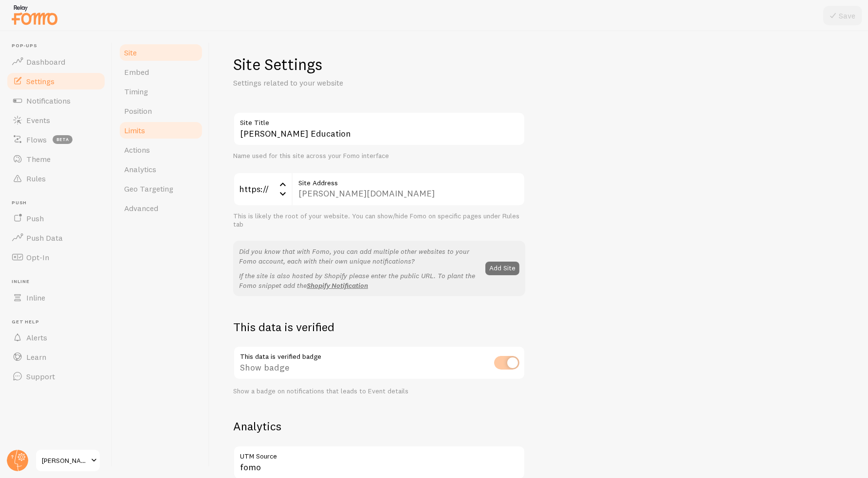 This screenshot has height=478, width=868. Describe the element at coordinates (40, 81) in the screenshot. I see `span: Settings` at that location.